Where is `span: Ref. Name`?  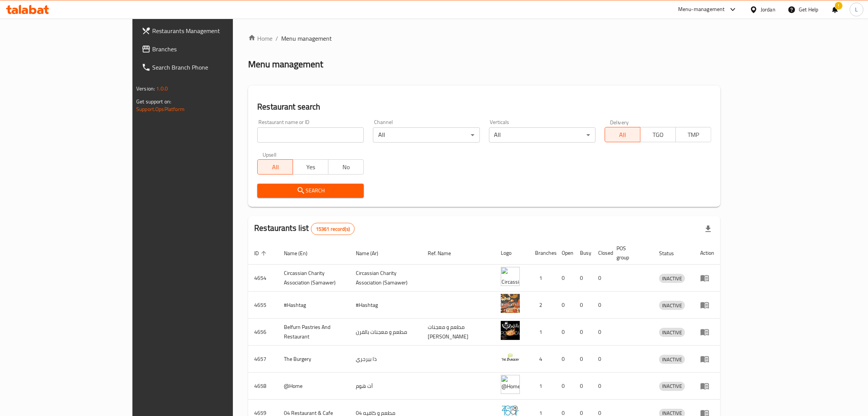
span: Ref. Name is located at coordinates (445, 254).